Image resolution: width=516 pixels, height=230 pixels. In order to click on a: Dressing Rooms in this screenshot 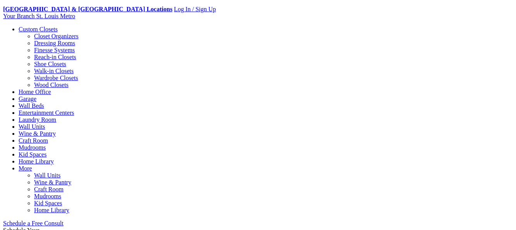, I will do `click(55, 43)`.